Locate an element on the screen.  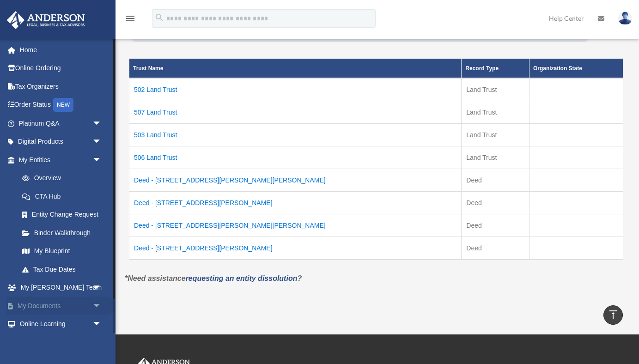
img: Anderson Advisors Platinum Portal is located at coordinates (46, 20).